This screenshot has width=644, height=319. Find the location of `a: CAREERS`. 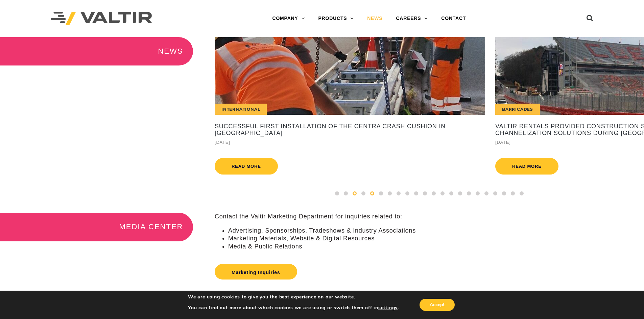

a: CAREERS is located at coordinates (411, 19).